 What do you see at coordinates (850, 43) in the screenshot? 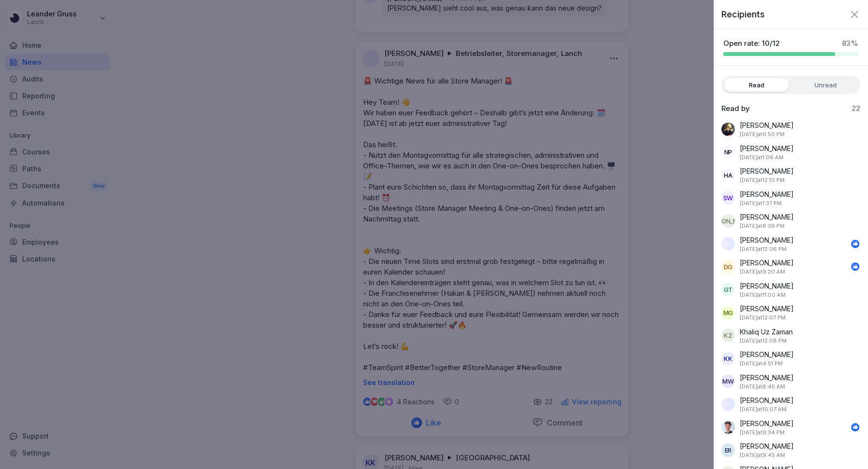
I see `p: 83 %` at bounding box center [850, 43].